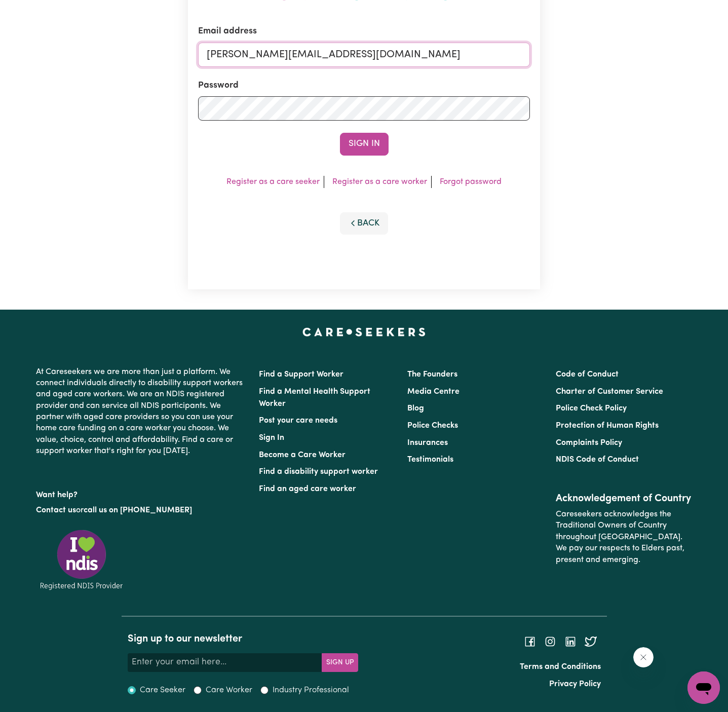 The image size is (728, 712). What do you see at coordinates (431, 460) in the screenshot?
I see `a: Testimonials` at bounding box center [431, 460].